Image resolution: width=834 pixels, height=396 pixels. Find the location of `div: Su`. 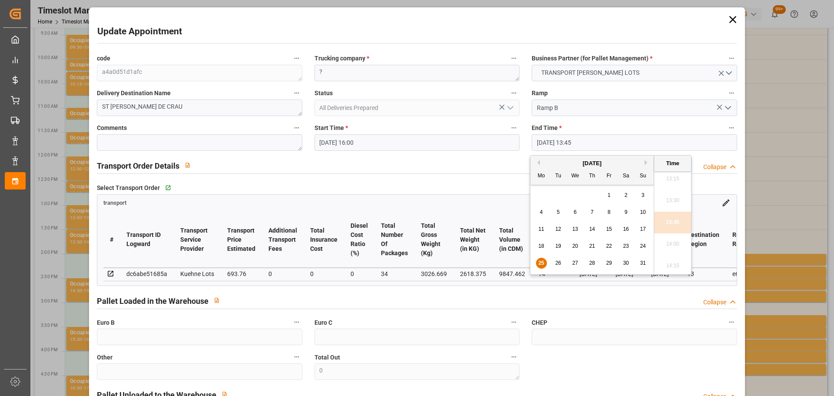

div: Su is located at coordinates (643, 176).